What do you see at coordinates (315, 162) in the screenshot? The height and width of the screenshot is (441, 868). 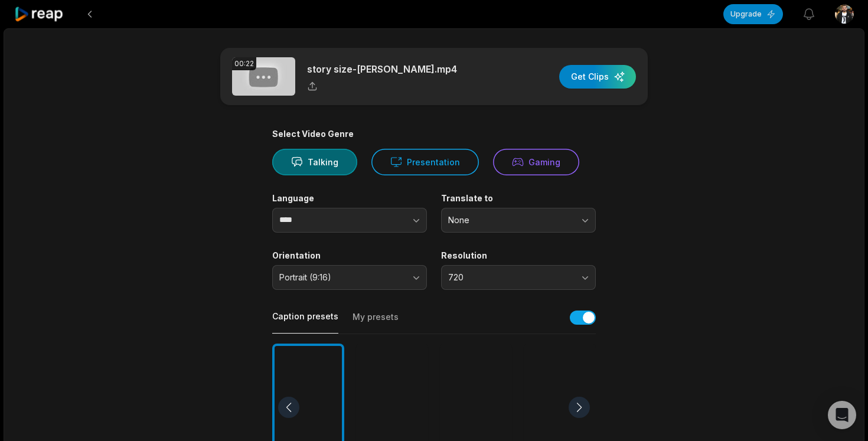 I see `button: Talking` at bounding box center [315, 162].